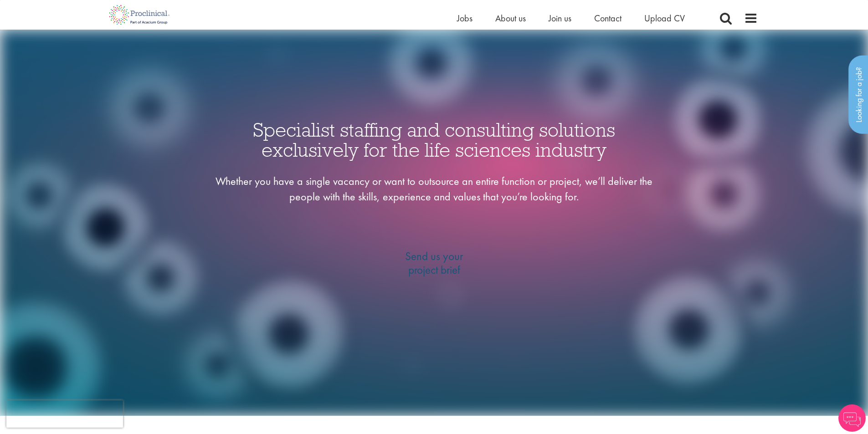  I want to click on a: Contact, so click(608, 18).